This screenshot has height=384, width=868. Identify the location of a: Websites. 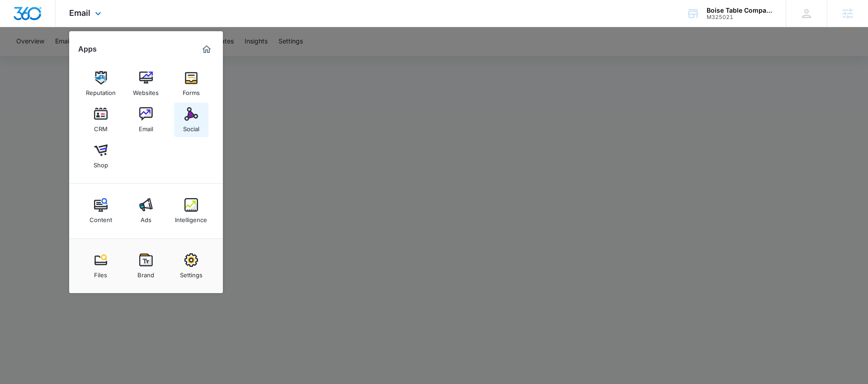
(146, 84).